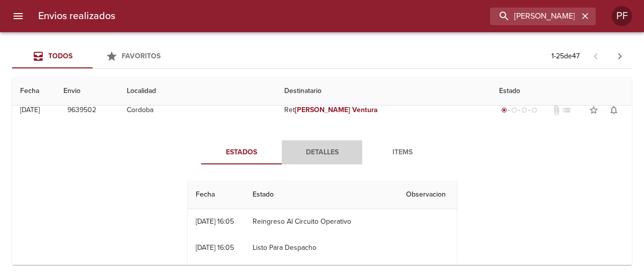 Image resolution: width=644 pixels, height=277 pixels. Describe the element at coordinates (321, 248) in the screenshot. I see `td: Listo Para Despacho` at that location.